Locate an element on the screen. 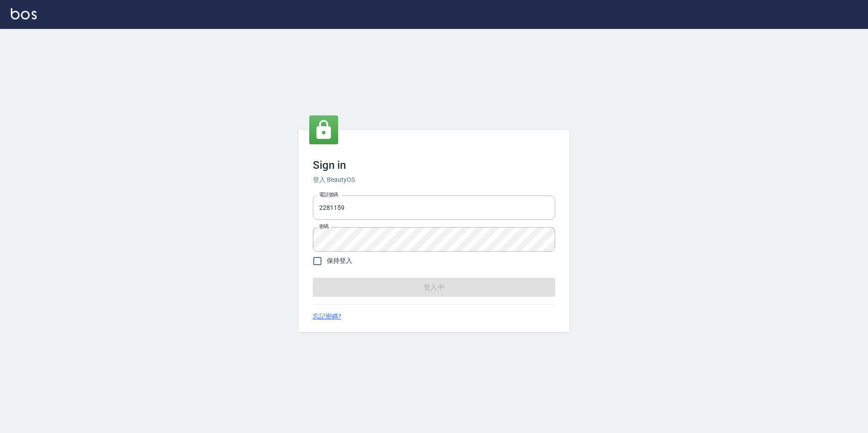 The height and width of the screenshot is (433, 868). label: 密碼 is located at coordinates (324, 226).